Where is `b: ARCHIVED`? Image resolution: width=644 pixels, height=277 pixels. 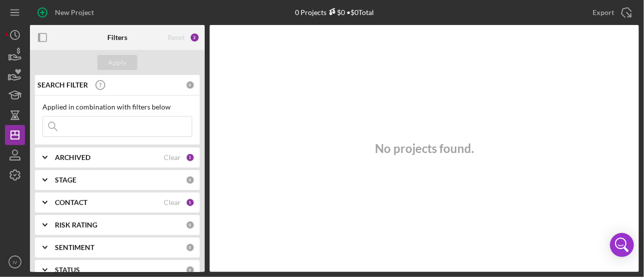 b: ARCHIVED is located at coordinates (72, 157).